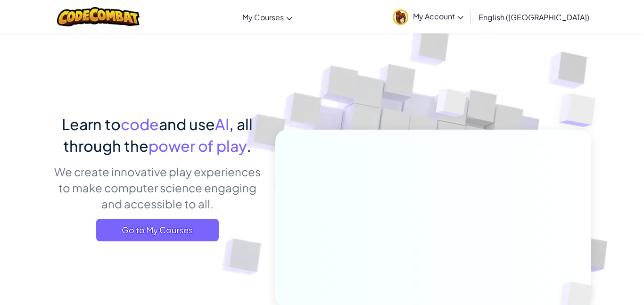  Describe the element at coordinates (400, 17) in the screenshot. I see `img: avatar` at that location.